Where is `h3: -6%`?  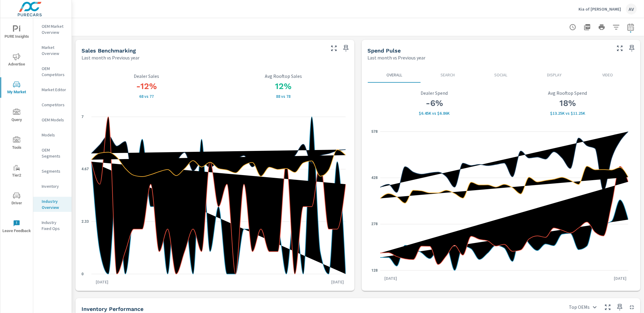
h3: -6% is located at coordinates (434, 103).